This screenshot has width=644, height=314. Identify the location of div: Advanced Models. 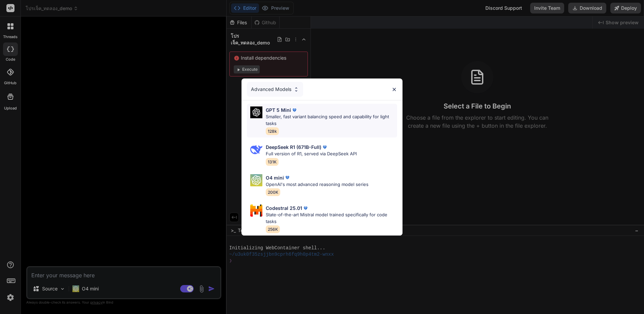
(275, 90).